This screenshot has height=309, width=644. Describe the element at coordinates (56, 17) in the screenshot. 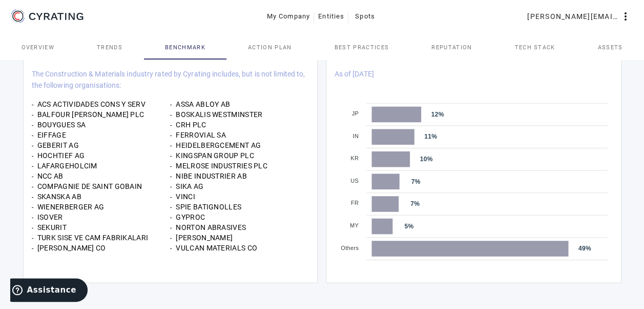

I see `g: CYRATING` at that location.